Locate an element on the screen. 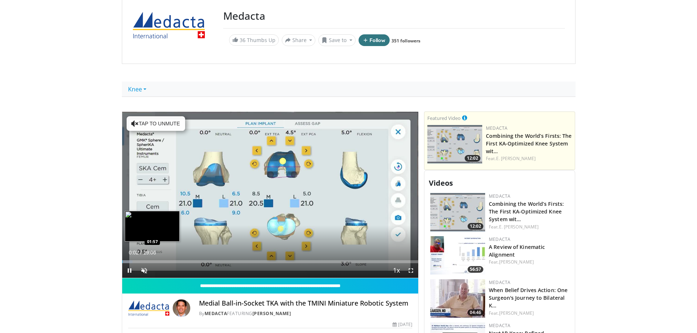  div: By FEATURING is located at coordinates (305, 314).